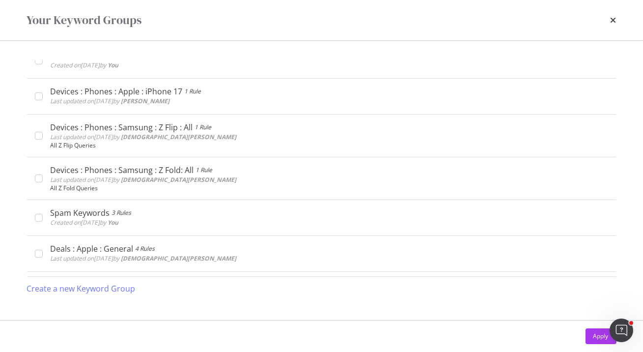 Image resolution: width=643 pixels, height=352 pixels. I want to click on div: times, so click(613, 20).